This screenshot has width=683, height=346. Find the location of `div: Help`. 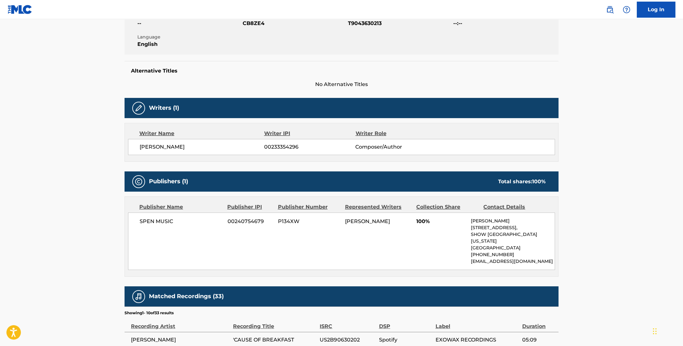

div: Help is located at coordinates (627, 10).